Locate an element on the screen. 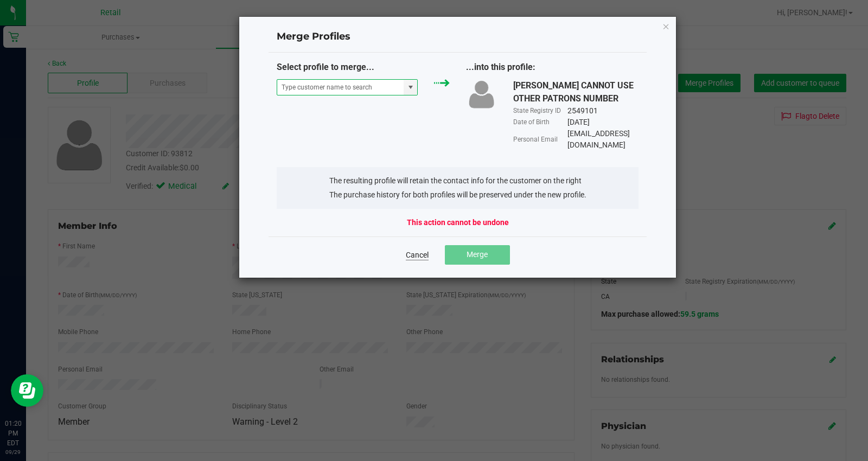 Image resolution: width=868 pixels, height=461 pixels. span: Merge is located at coordinates (477, 254).